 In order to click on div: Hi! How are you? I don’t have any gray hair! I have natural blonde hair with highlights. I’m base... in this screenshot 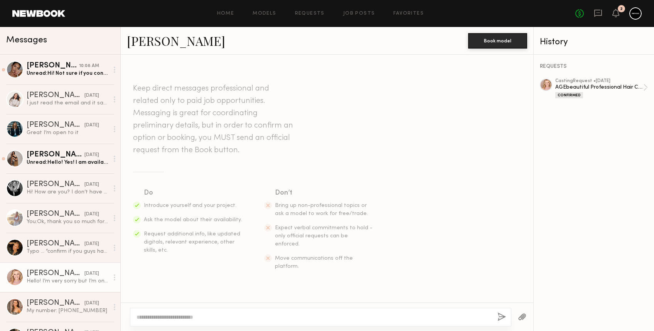, I will do `click(67, 192)`.